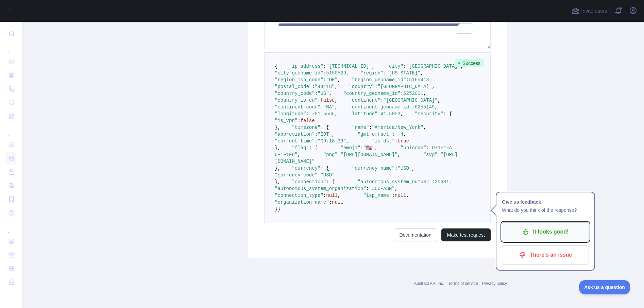 The height and width of the screenshot is (308, 644). What do you see at coordinates (300, 148) in the screenshot?
I see `span: "flag"` at bounding box center [300, 148].